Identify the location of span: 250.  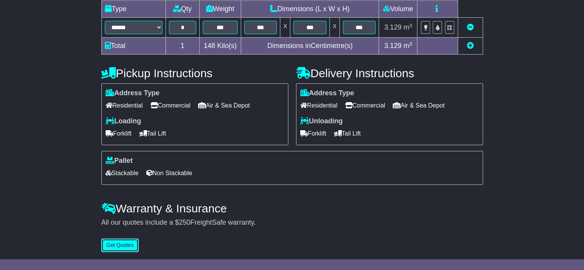
(185, 222).